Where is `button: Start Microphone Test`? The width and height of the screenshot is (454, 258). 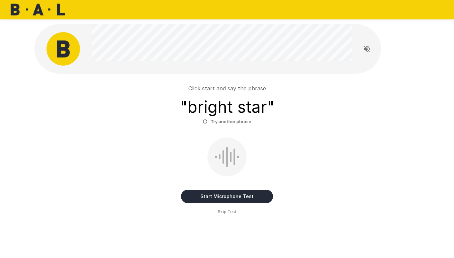 button: Start Microphone Test is located at coordinates (227, 196).